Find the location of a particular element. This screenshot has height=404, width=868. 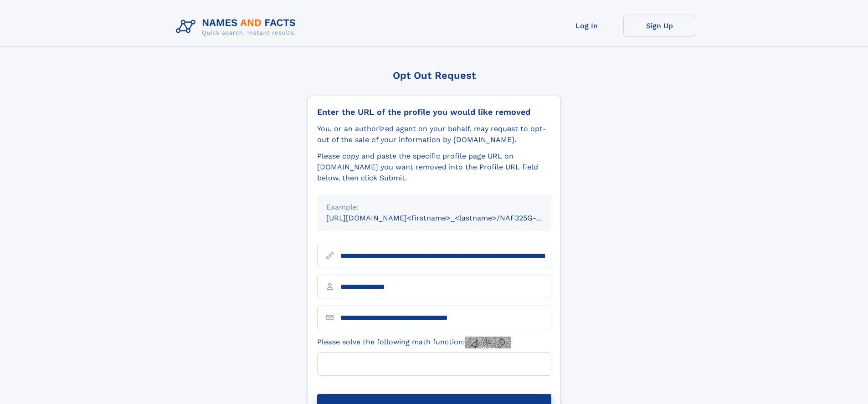

img: Logo Names and Facts is located at coordinates (238, 27).